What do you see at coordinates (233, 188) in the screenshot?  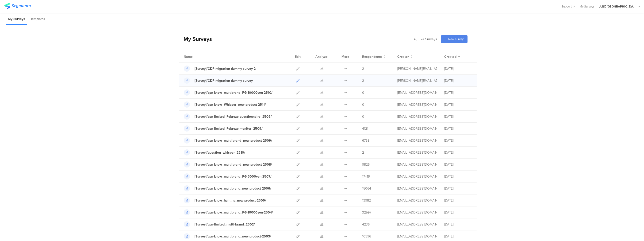 I see `div: [Survey]/cpn-know_multibrand_new-product-2506/` at bounding box center [233, 188].